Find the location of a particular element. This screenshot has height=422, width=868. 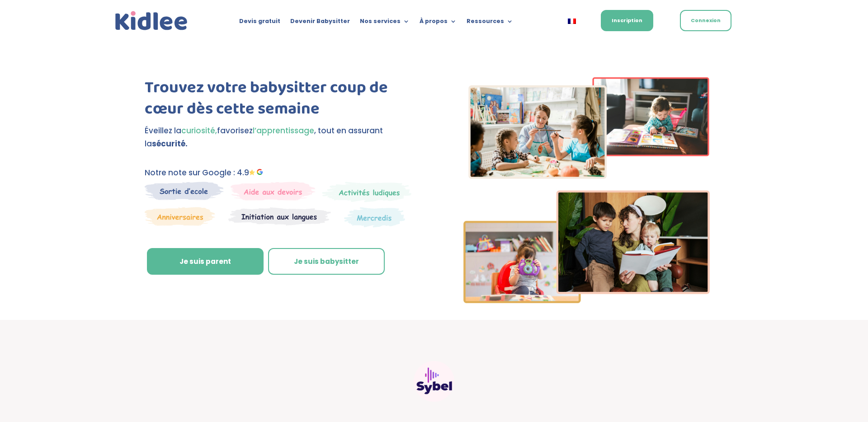

img: logo_kidlee_bleu is located at coordinates (152, 21).